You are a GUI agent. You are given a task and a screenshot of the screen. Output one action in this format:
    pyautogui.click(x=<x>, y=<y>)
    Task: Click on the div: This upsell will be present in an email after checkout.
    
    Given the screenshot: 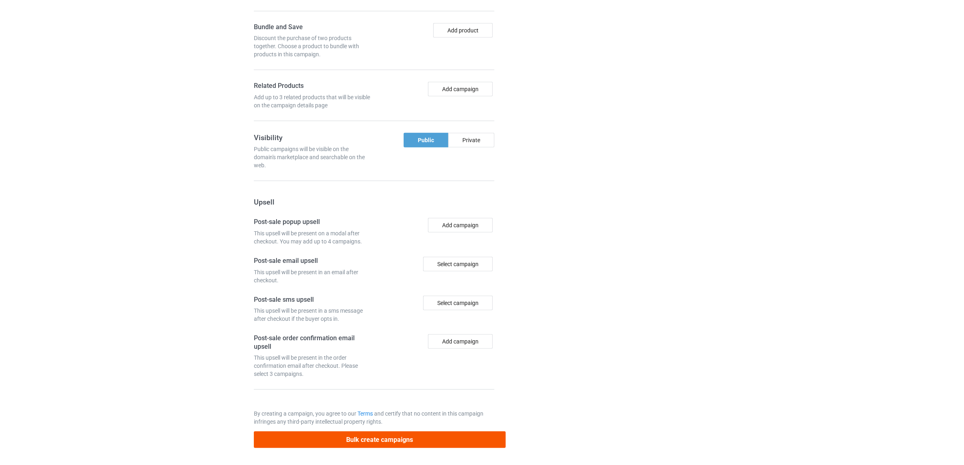 What is the action you would take?
    pyautogui.click(x=312, y=276)
    